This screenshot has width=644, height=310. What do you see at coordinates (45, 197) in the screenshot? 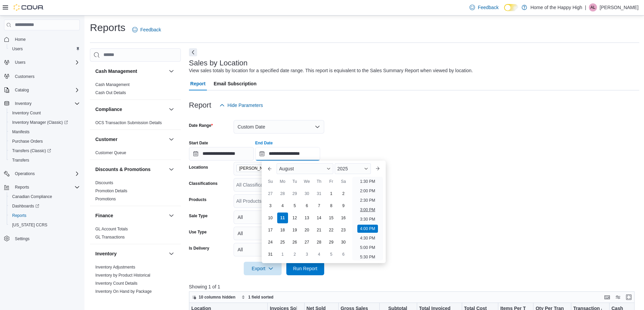
I see `button: Canadian Compliance` at bounding box center [45, 197].